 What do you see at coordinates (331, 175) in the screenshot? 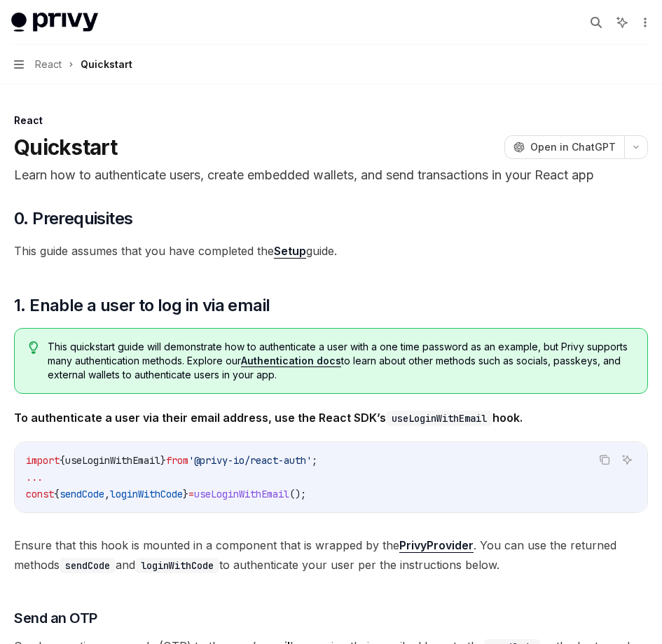
I see `p: Learn how to authenticate users, create embedded wallets, and send transactions in your React app` at bounding box center [331, 175].